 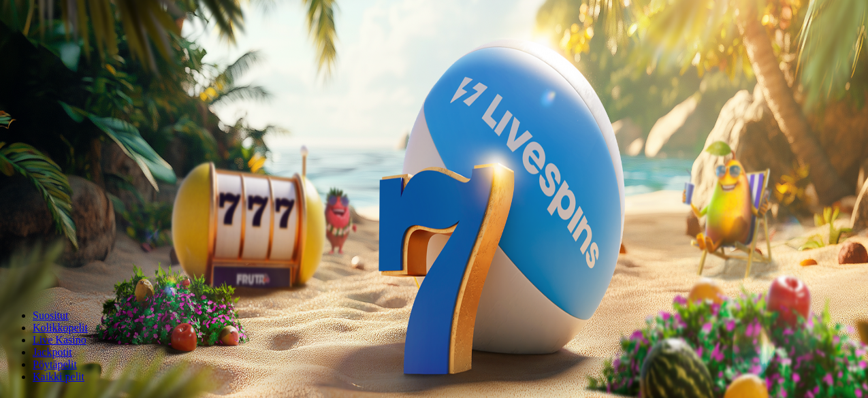 I want to click on a: Kolikkopelit, so click(x=60, y=327).